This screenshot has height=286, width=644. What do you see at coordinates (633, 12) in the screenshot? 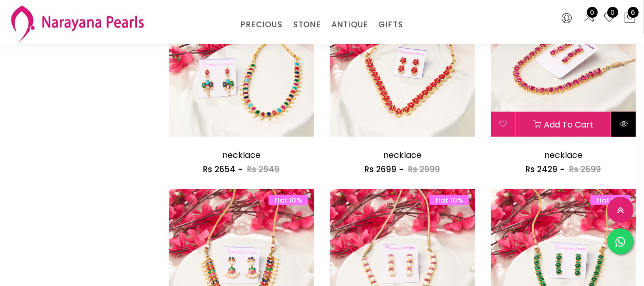
I see `span: 6` at bounding box center [633, 12].